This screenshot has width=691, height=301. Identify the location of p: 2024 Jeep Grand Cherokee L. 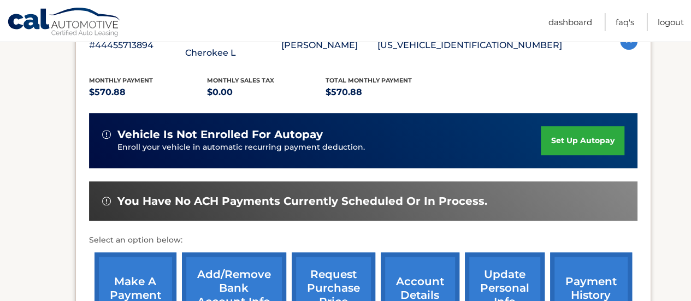
(233, 45).